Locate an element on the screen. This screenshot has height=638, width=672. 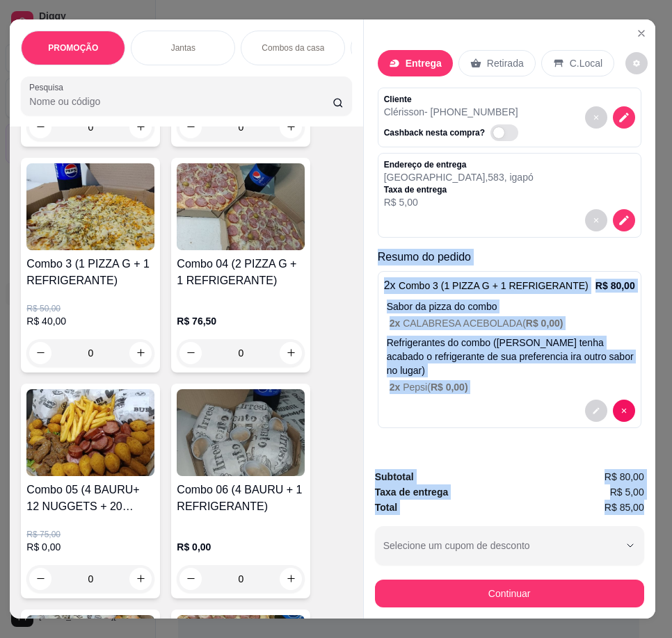
span: R$ 85,00 is located at coordinates (624, 508).